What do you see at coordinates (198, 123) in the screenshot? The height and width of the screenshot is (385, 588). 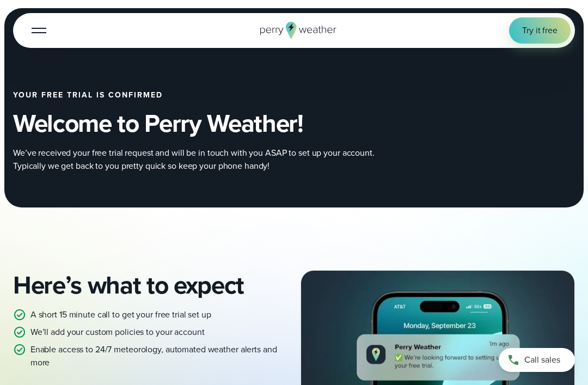 I see `h2: Welcome to Perry Weather!` at bounding box center [198, 123].